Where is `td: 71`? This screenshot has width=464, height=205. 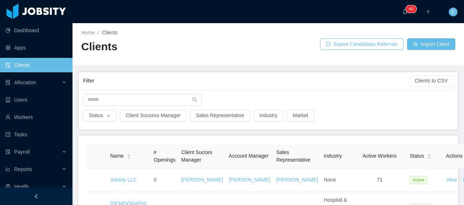
td: 71 is located at coordinates (379, 180).